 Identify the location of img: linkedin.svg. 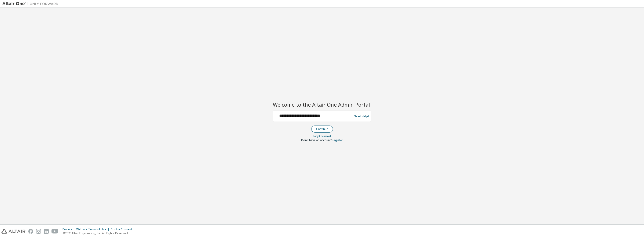
(46, 231).